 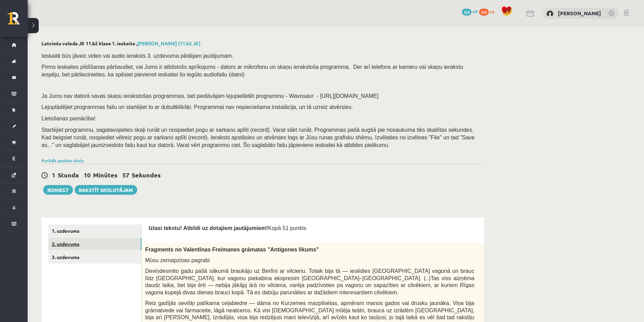 I want to click on a: 373 xp, so click(x=488, y=11).